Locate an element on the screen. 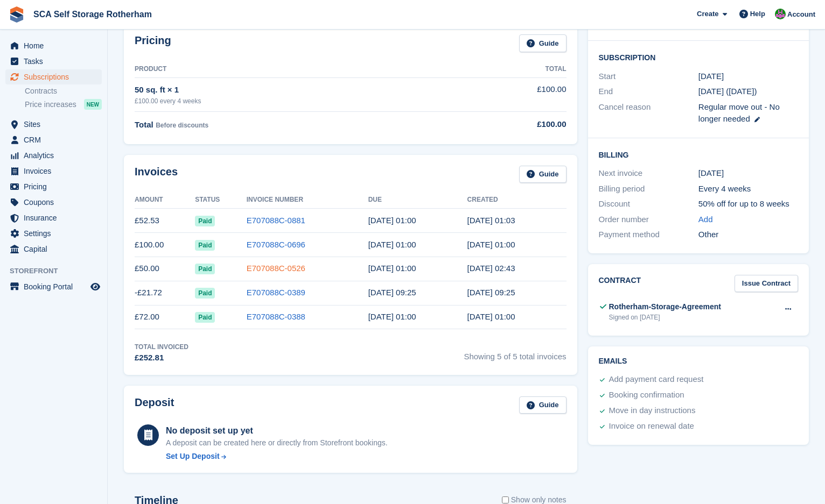  span: Coupons is located at coordinates (56, 202).